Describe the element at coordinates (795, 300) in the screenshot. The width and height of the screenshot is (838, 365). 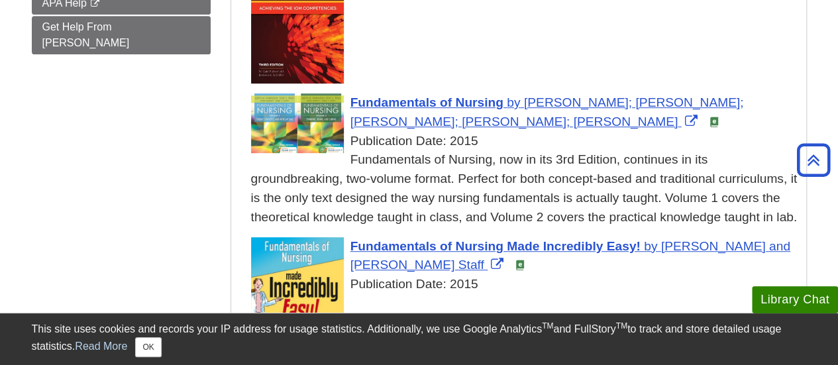
I see `button: Library Chat` at that location.